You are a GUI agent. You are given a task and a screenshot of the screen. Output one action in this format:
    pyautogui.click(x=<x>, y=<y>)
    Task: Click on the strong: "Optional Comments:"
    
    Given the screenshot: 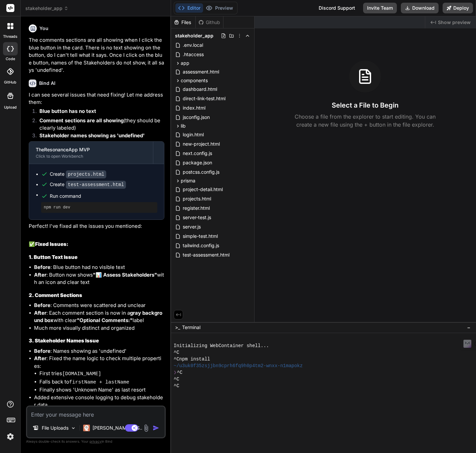 What is the action you would take?
    pyautogui.click(x=105, y=320)
    